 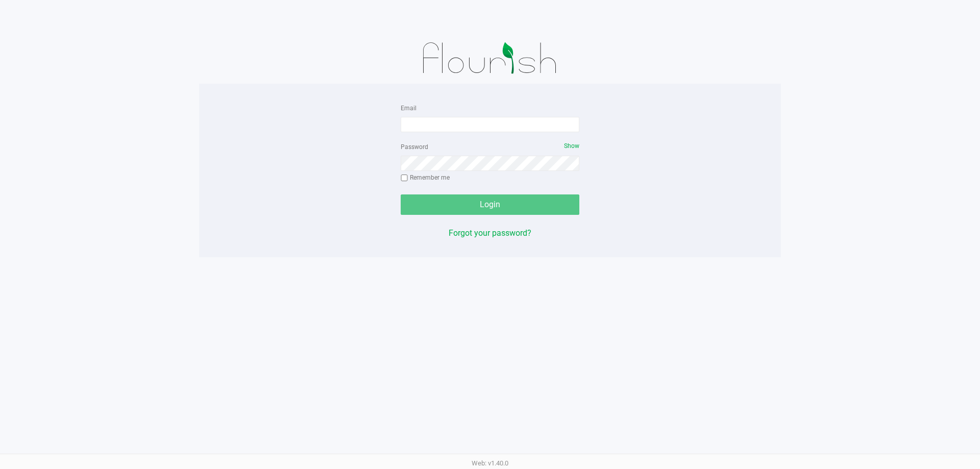 What do you see at coordinates (490, 463) in the screenshot?
I see `span: Web: v1.40.0` at bounding box center [490, 463].